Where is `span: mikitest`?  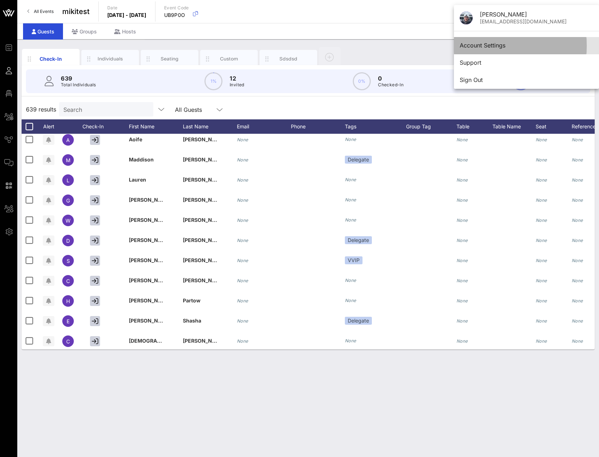 span: mikitest is located at coordinates (76, 12).